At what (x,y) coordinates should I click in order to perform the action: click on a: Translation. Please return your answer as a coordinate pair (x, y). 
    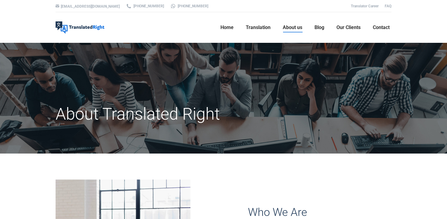
    Looking at the image, I should click on (258, 27).